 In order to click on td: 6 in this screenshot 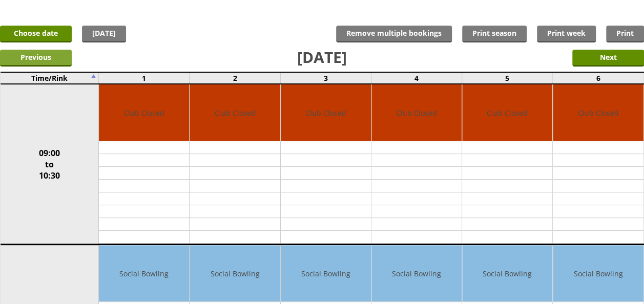, I will do `click(598, 78)`.